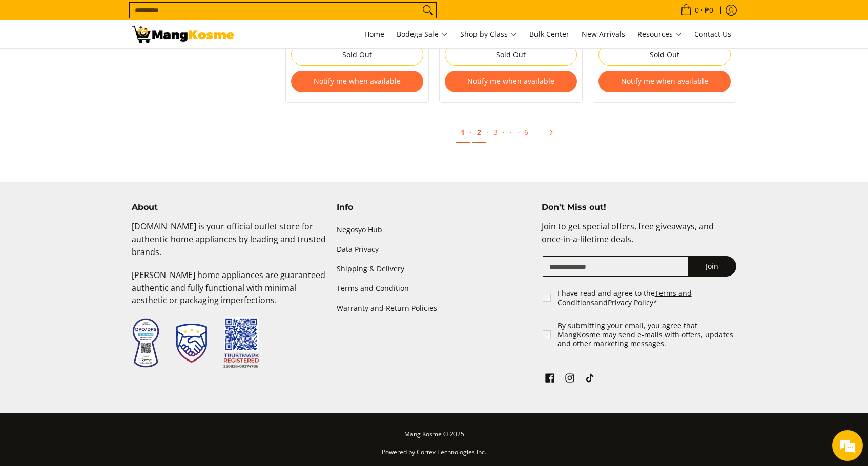  Describe the element at coordinates (589, 379) in the screenshot. I see `a: See Mang Kosme on TikTok` at that location.